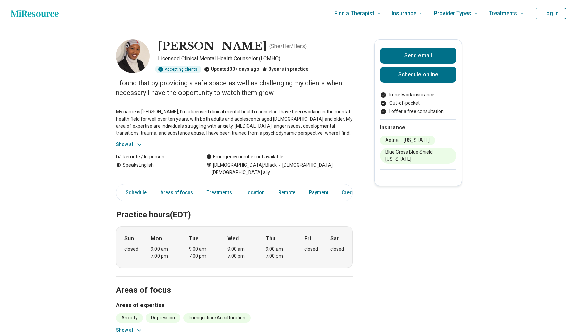 This screenshot has width=578, height=334. Describe the element at coordinates (233, 239) in the screenshot. I see `strong: Wed` at that location.